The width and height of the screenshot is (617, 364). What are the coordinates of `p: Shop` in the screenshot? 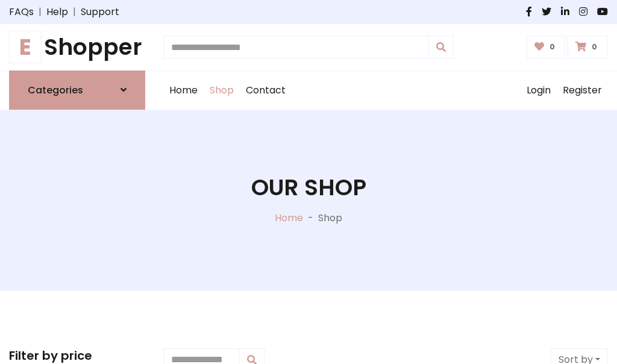 It's located at (331, 218).